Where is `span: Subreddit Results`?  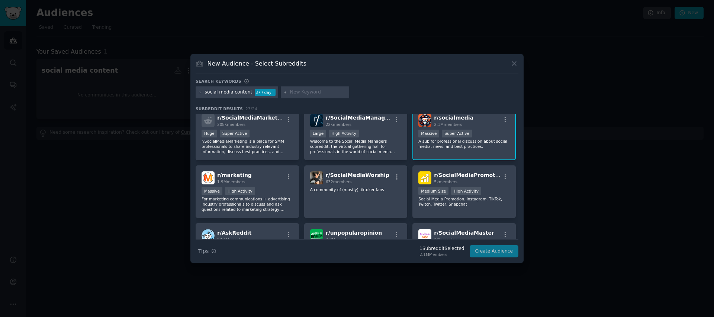 span: Subreddit Results is located at coordinates (219, 109).